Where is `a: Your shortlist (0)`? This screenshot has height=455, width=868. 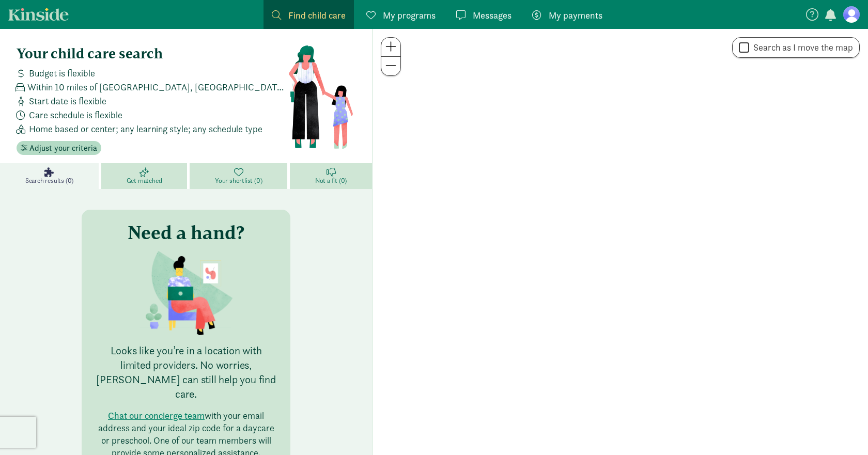 a: Your shortlist (0) is located at coordinates (240, 176).